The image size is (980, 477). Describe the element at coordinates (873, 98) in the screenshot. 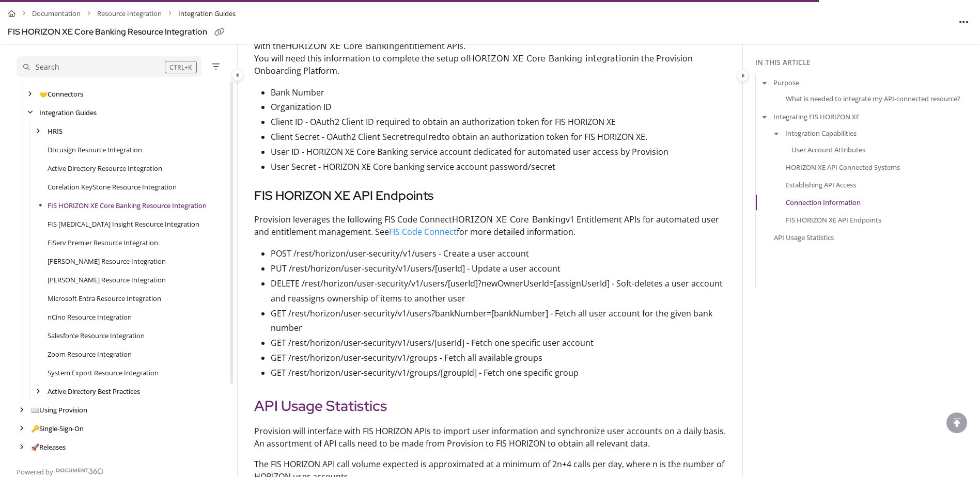

I see `a: What is needed to integrate my API-connected resource?` at that location.